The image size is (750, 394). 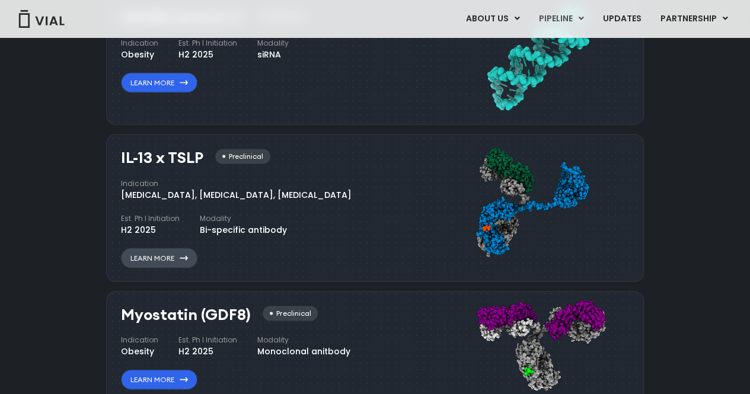 What do you see at coordinates (186, 314) in the screenshot?
I see `h3: Myostatin (GDF8)` at bounding box center [186, 314].